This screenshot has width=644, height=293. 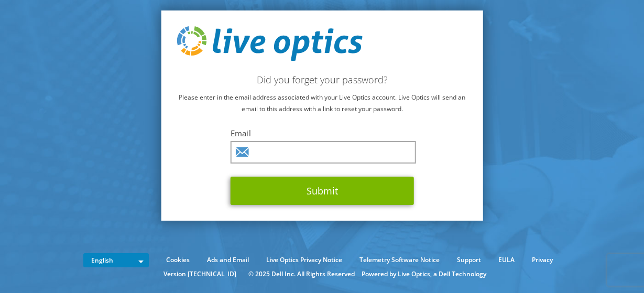 I want to click on img: live_optics_svg.svg, so click(x=269, y=44).